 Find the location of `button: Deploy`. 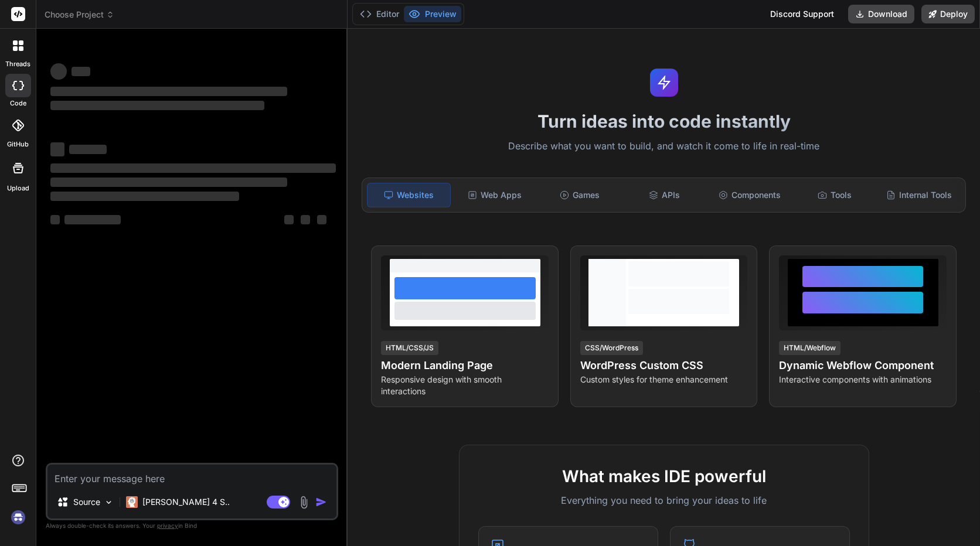

button: Deploy is located at coordinates (948, 14).